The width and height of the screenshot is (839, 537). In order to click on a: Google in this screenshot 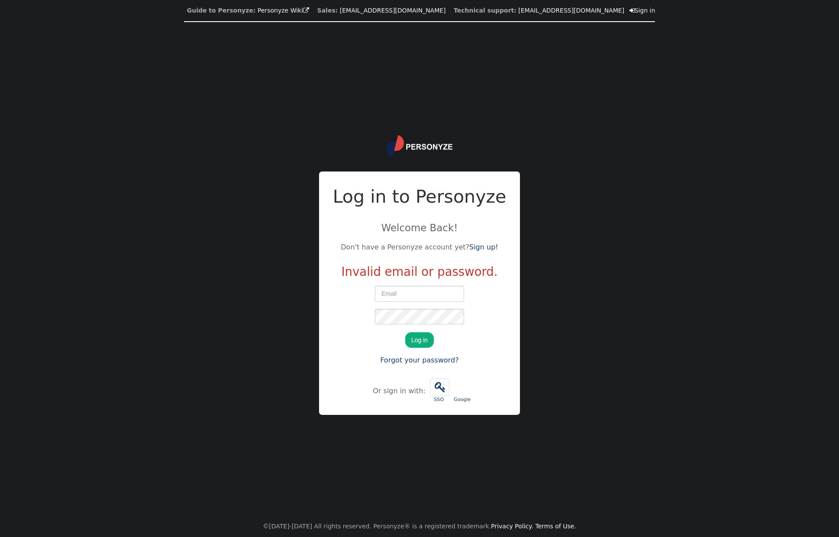, I will do `click(463, 391)`.